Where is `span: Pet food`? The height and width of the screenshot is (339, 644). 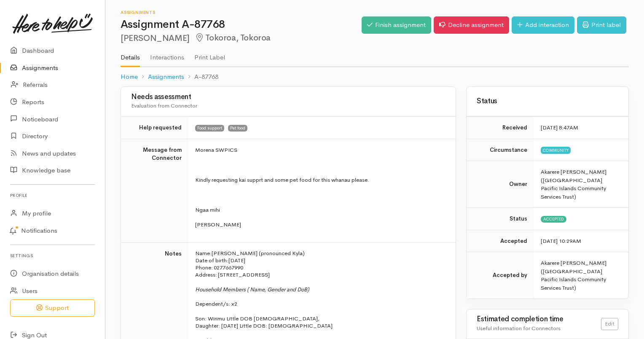 span: Pet food is located at coordinates (238, 128).